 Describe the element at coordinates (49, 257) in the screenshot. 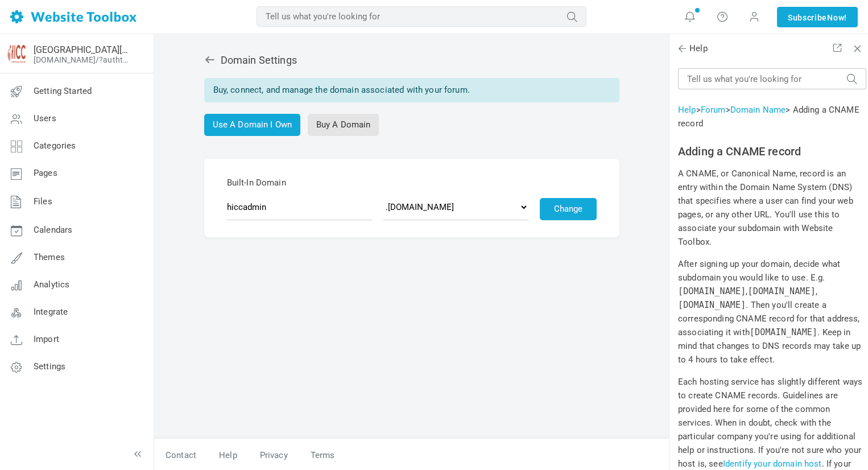

I see `span: Themes` at that location.